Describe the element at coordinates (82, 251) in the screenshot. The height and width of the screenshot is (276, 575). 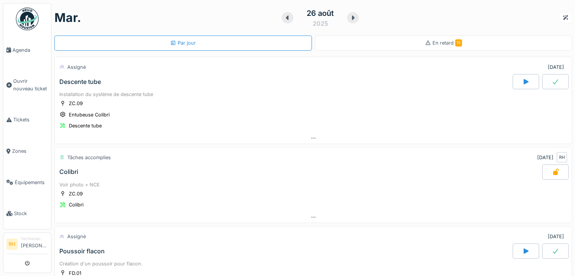
I see `div: Poussoir flacon` at that location.